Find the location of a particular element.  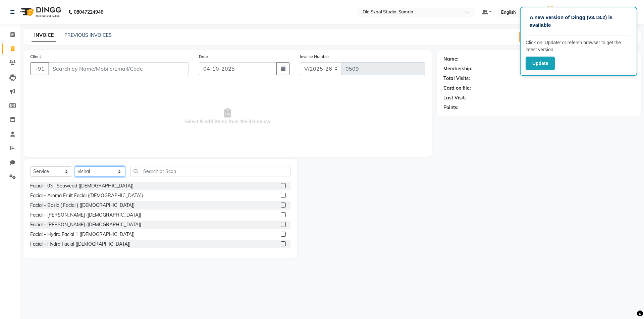

div: Last Visit: is located at coordinates (454, 98).